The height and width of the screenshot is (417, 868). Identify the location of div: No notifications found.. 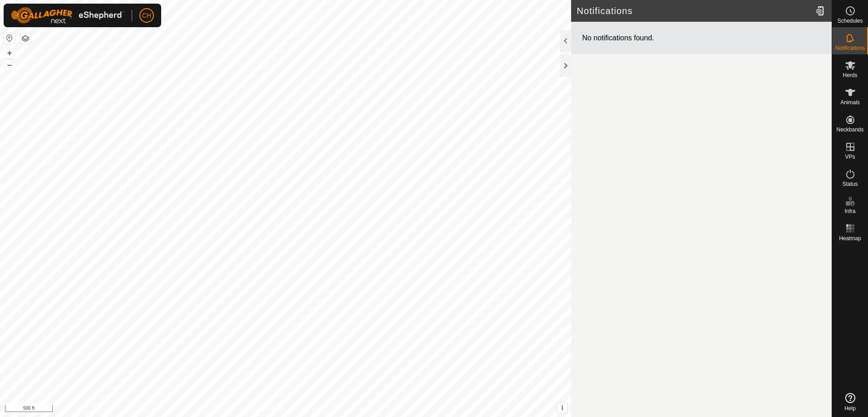
(702, 38).